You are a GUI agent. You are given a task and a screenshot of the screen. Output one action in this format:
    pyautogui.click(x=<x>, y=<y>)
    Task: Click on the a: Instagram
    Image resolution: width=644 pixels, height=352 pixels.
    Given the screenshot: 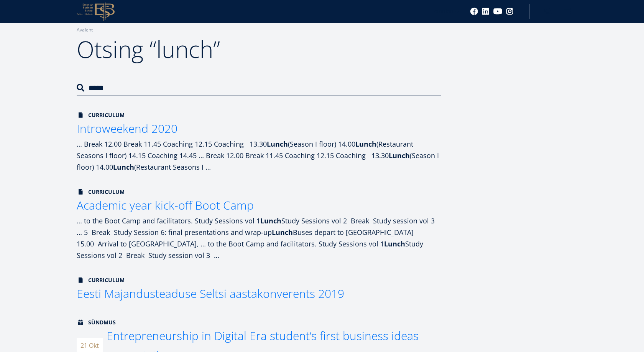 What is the action you would take?
    pyautogui.click(x=510, y=11)
    